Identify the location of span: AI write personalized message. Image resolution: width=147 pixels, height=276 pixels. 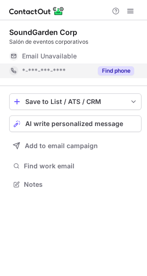
(74, 124).